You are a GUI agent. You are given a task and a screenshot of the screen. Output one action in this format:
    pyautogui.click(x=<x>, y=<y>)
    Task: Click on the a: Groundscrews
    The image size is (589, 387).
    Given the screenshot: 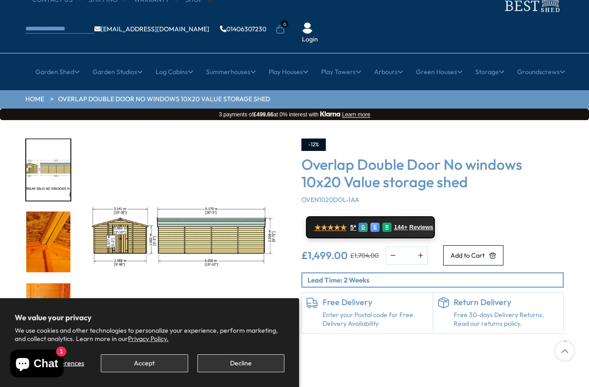 What is the action you would take?
    pyautogui.click(x=541, y=72)
    